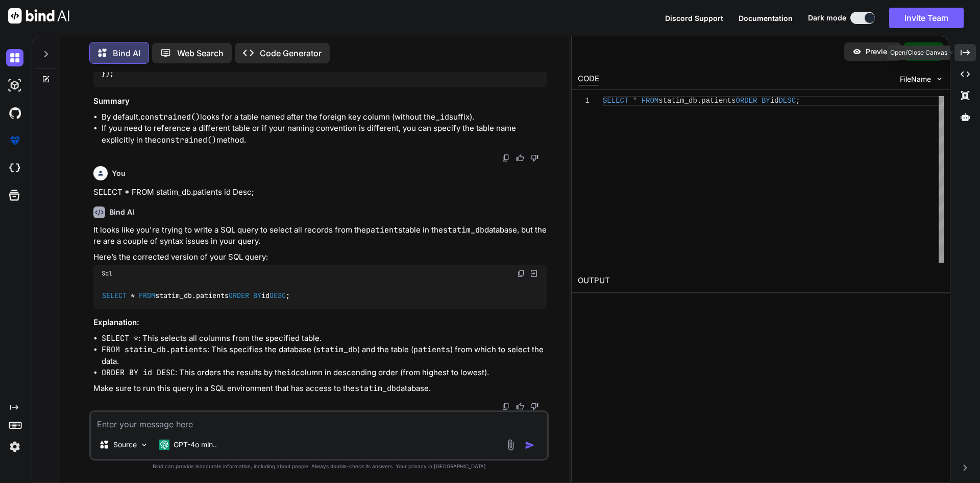  I want to click on img: githubDark, so click(15, 113).